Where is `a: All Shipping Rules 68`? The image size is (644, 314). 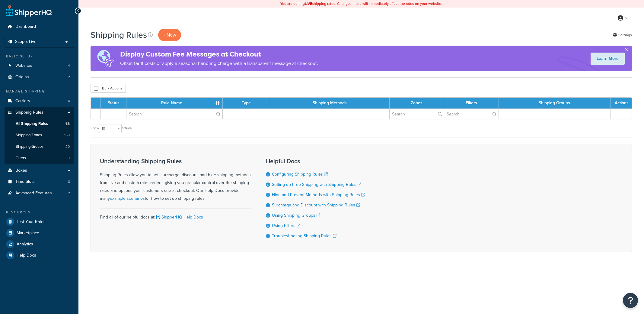
a: All Shipping Rules 68 is located at coordinates (40, 124).